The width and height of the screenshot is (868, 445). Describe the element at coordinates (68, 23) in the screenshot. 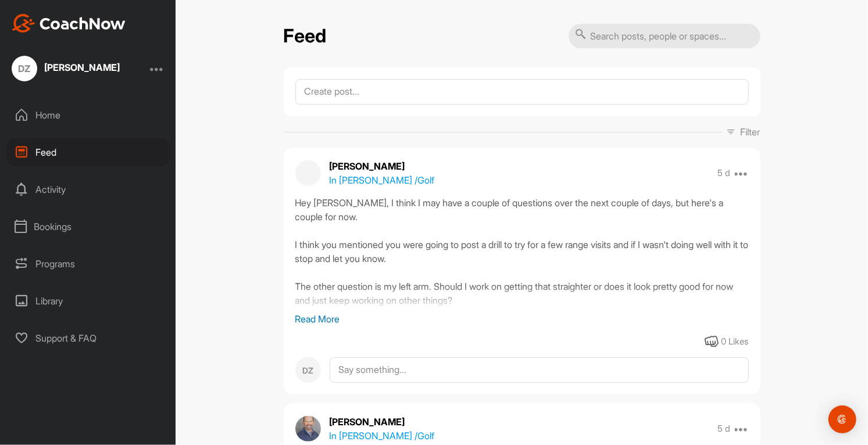

I see `img: CoachNow` at that location.